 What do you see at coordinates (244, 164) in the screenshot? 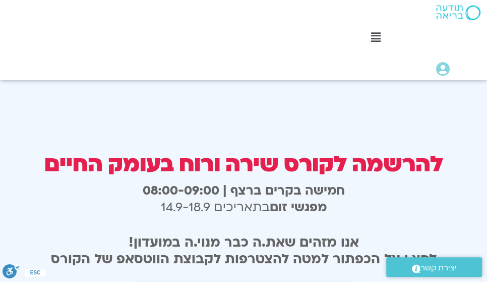
I see `h3: להרשמה לקורס שירה ורוח בעומק החיים` at bounding box center [244, 164].